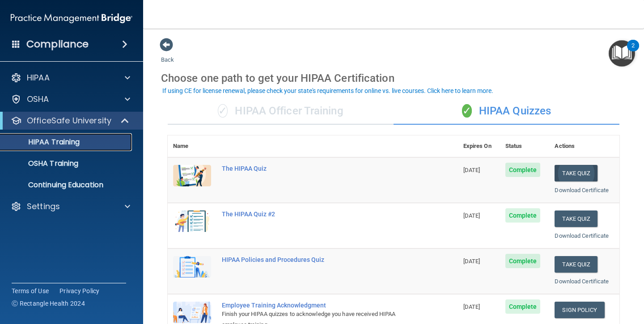 The image size is (644, 324). What do you see at coordinates (506, 112) in the screenshot?
I see `div: HIPAA Quizzes` at bounding box center [506, 112].